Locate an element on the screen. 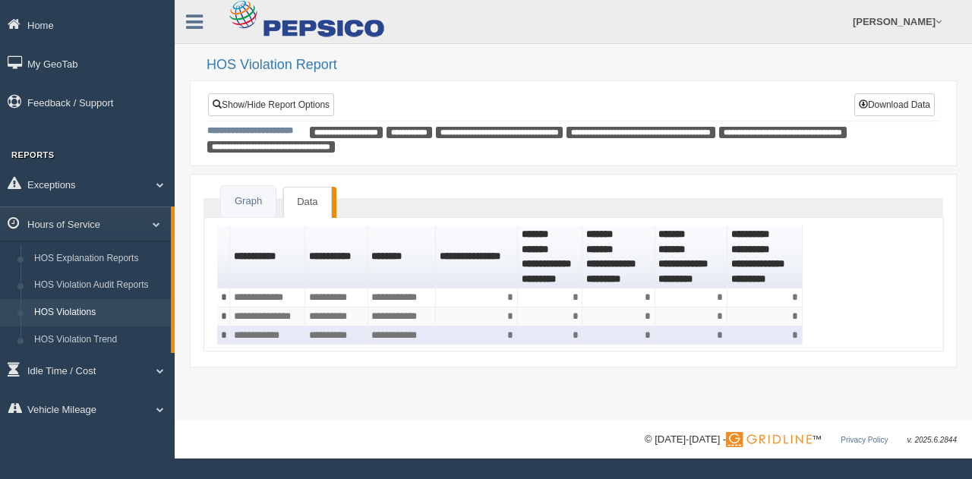 This screenshot has width=972, height=479. a: Data is located at coordinates (307, 202).